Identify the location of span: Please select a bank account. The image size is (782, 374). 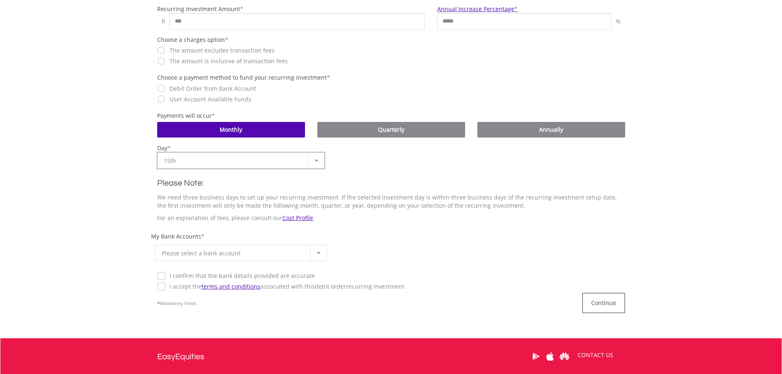
(235, 253).